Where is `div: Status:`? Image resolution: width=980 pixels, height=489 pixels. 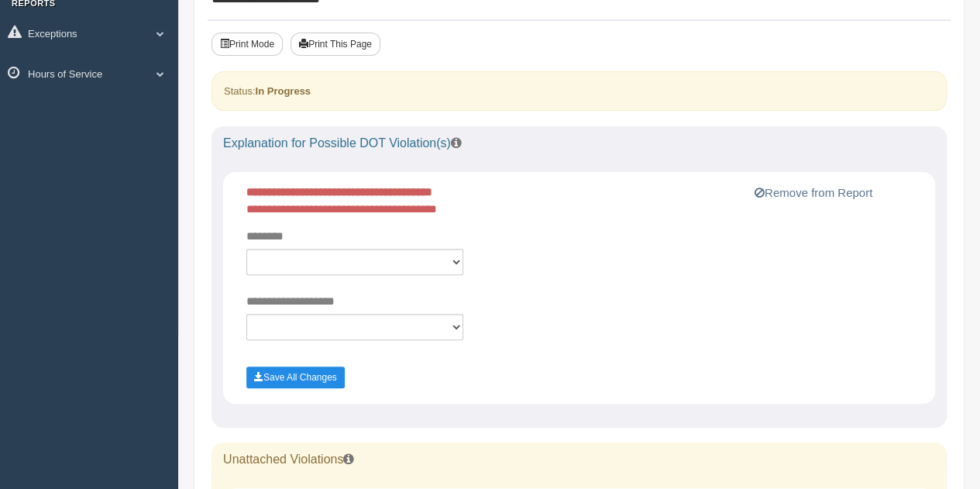 div: Status: is located at coordinates (579, 91).